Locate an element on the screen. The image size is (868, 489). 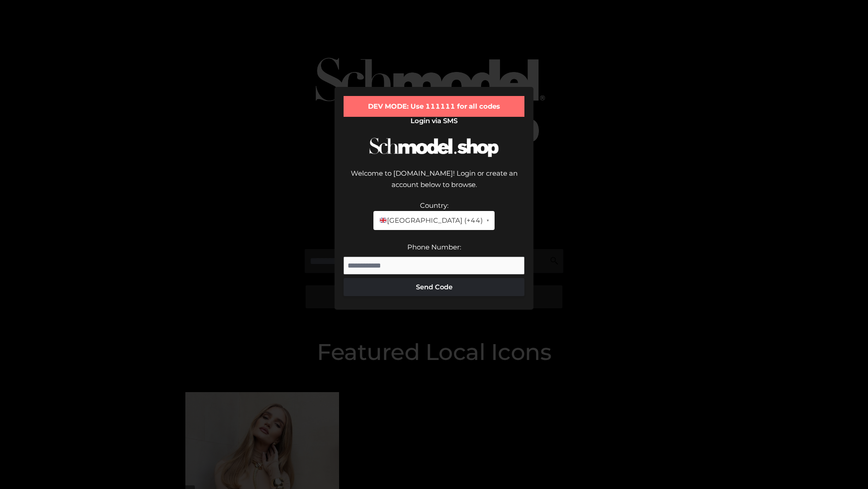
label: Phone Number: is located at coordinates (434, 247).